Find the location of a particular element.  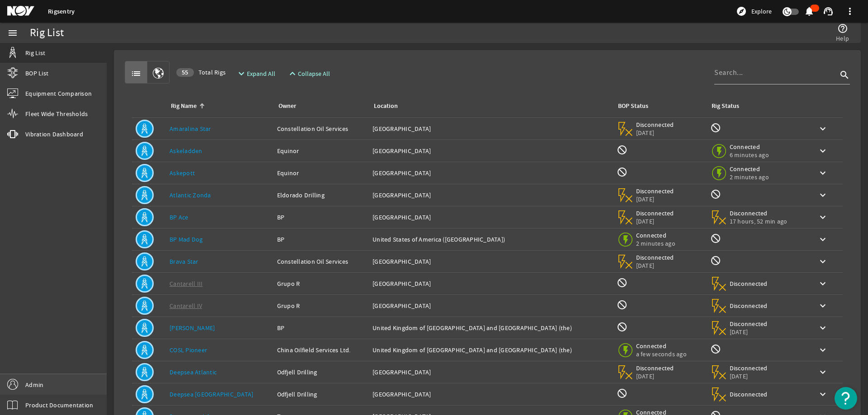

span: Fleet Wide Thresholds is located at coordinates (57, 114).